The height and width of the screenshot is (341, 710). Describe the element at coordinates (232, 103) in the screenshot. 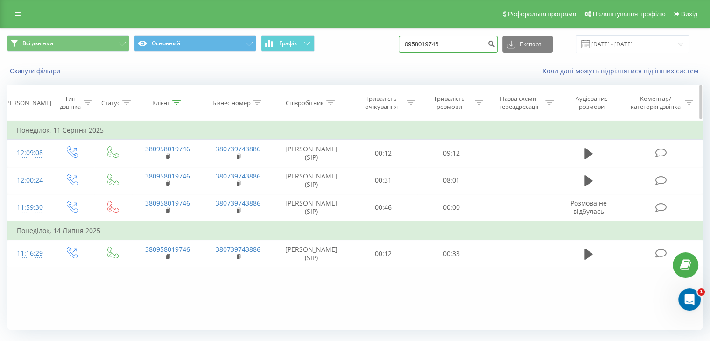

I see `div: Бізнес номер` at that location.